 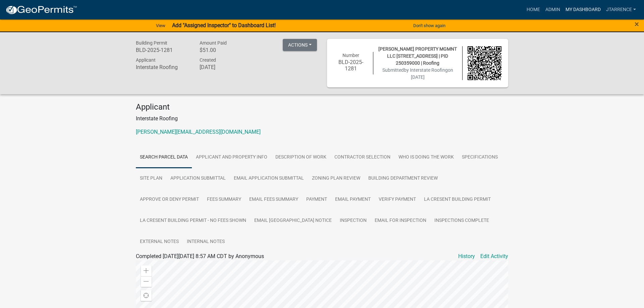 I want to click on strong: Add "Assigned Inspector" to Dashboard List!, so click(x=223, y=25).